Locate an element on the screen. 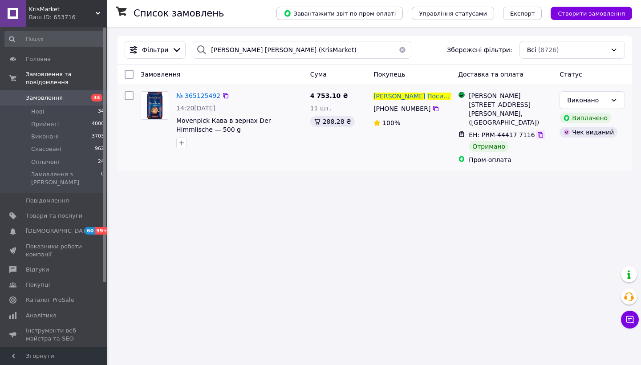 The height and width of the screenshot is (365, 641). button: Чат з покупцем is located at coordinates (630, 320).